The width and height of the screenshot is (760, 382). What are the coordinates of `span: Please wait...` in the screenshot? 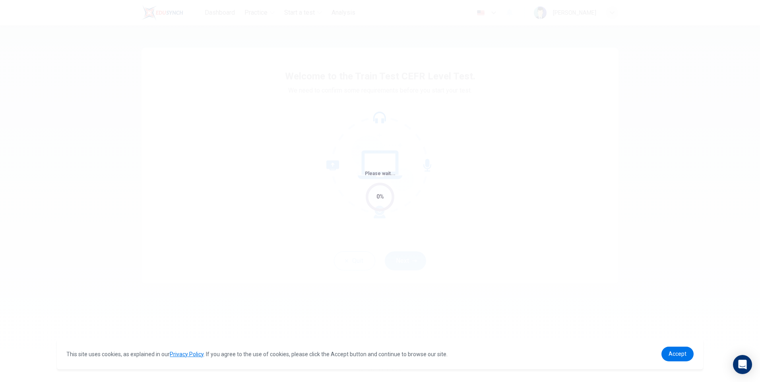 It's located at (380, 174).